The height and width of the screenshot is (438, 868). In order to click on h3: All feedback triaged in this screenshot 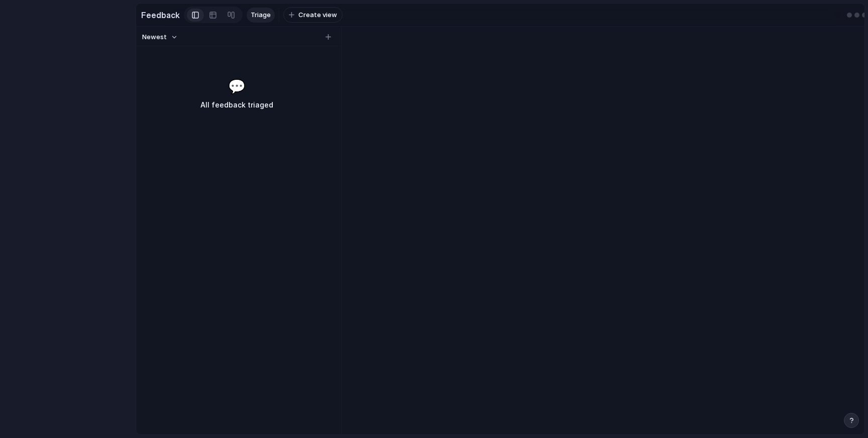, I will do `click(237, 105)`.